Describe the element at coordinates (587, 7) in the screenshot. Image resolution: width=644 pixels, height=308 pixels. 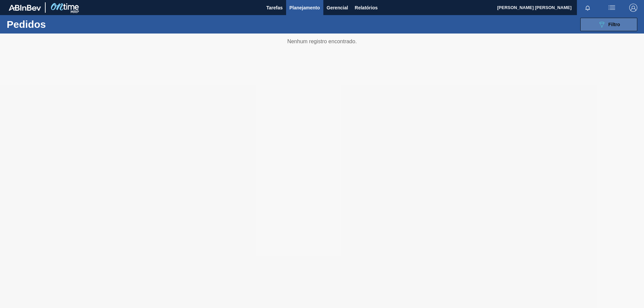
I see `button: Notificações` at that location.